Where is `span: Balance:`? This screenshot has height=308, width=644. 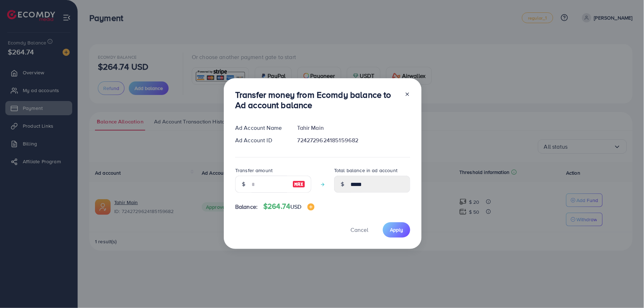 span: Balance: is located at coordinates (246, 207).